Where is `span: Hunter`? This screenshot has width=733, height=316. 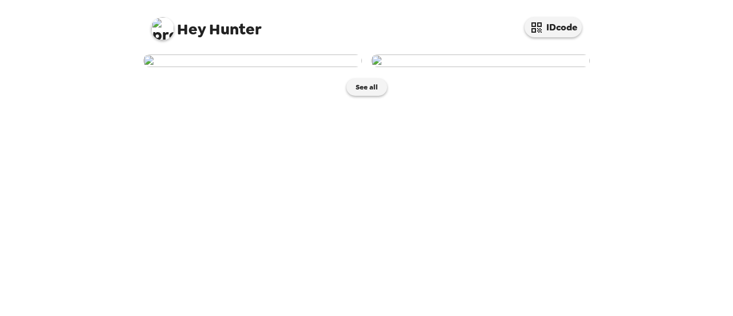
span: Hunter is located at coordinates (206, 24).